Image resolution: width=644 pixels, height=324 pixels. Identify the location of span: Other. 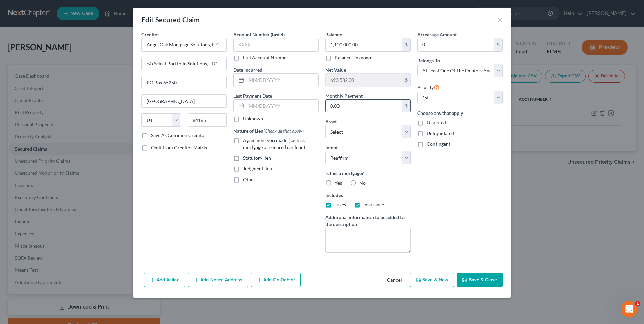
(249, 179).